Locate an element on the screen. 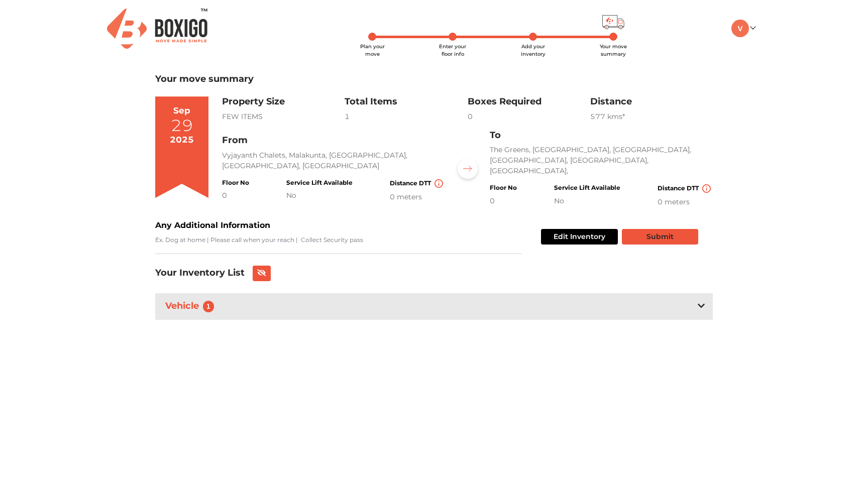 The image size is (868, 481). span: Your move summary is located at coordinates (614, 50).